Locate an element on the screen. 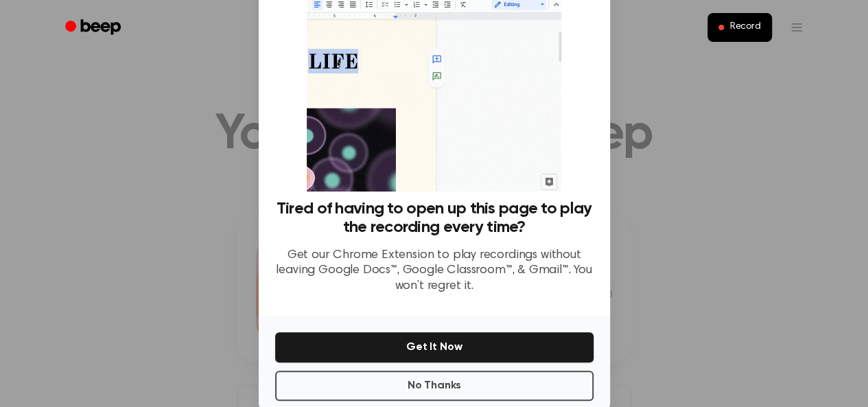 The width and height of the screenshot is (868, 407). button: Record is located at coordinates (739, 27).